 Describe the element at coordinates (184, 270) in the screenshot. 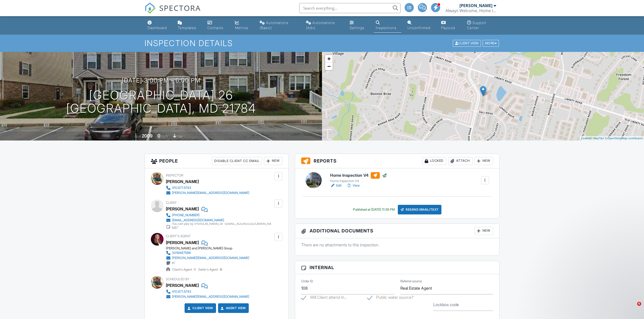

I see `span: Client's Agent -` at that location.